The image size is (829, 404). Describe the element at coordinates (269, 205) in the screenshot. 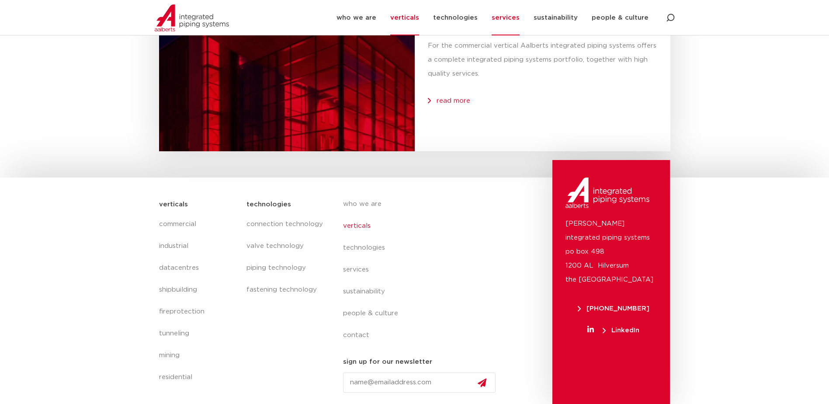

I see `h5: technologies` at that location.